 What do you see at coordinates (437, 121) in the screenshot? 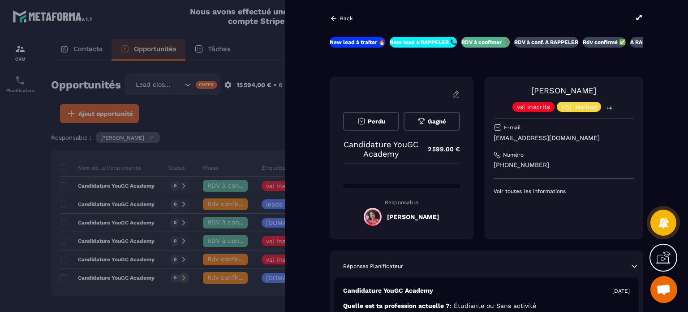
I see `span: Gagné` at bounding box center [437, 121].